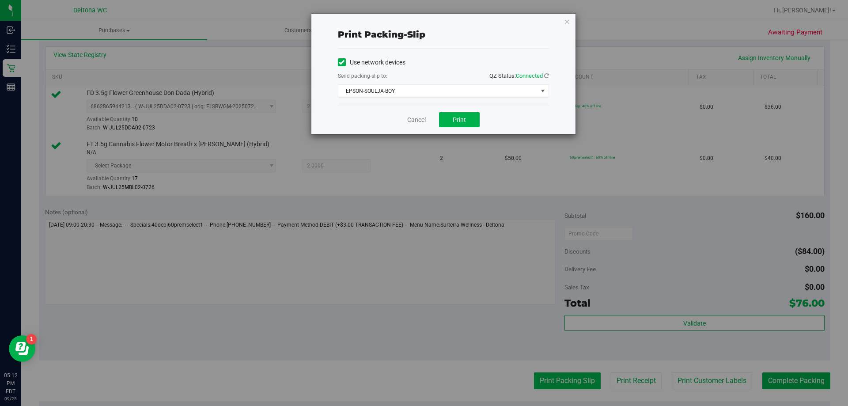  What do you see at coordinates (542, 91) in the screenshot?
I see `span: select` at bounding box center [542, 91].